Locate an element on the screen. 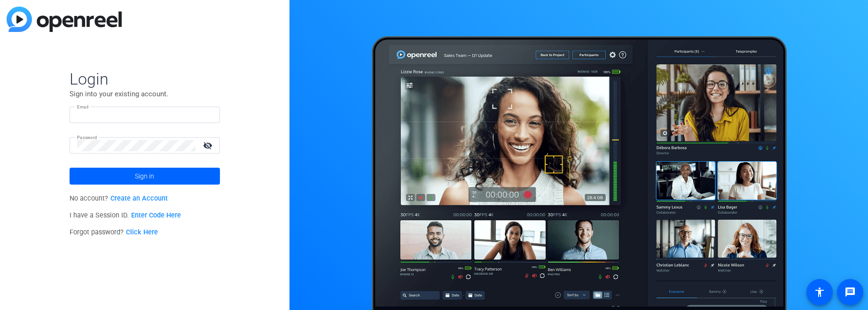 Image resolution: width=868 pixels, height=310 pixels. a: Click Here is located at coordinates (142, 232).